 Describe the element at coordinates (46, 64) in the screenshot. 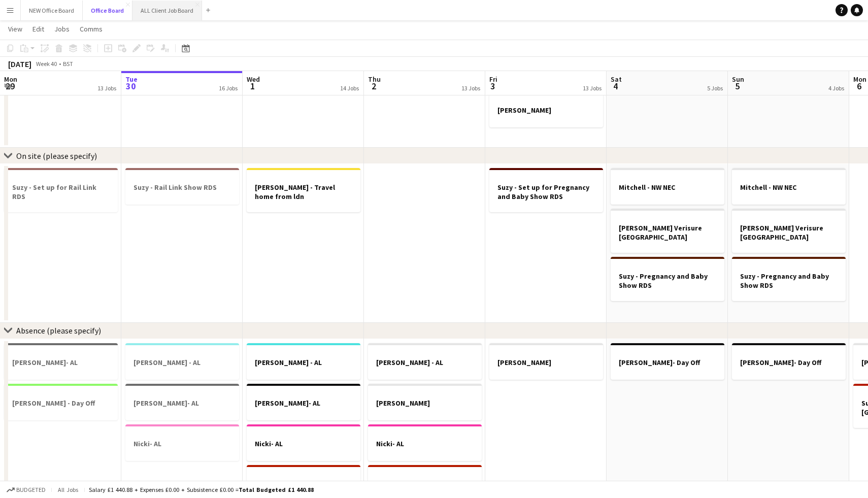

I see `span: Week 40` at that location.